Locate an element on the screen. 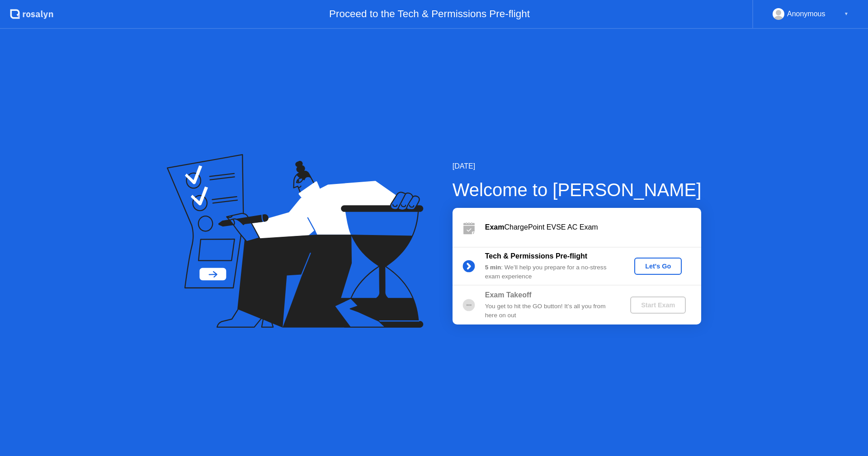 This screenshot has width=868, height=456. div: ChargePoint EVSE AC Exam is located at coordinates (593, 227).